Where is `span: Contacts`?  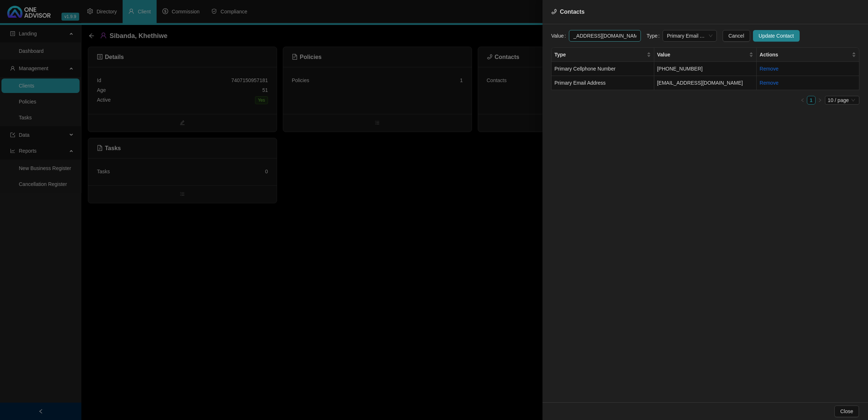 span: Contacts is located at coordinates (572, 12).